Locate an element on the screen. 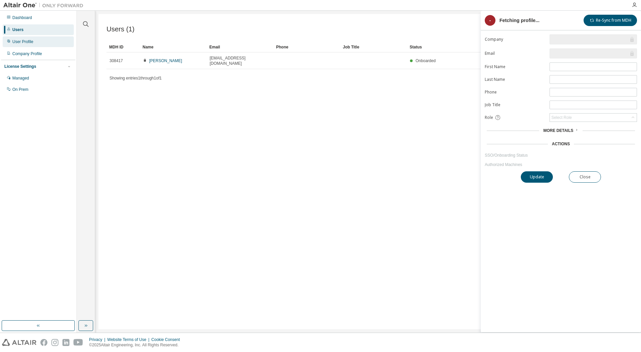  img: Altair One is located at coordinates (45, 5).